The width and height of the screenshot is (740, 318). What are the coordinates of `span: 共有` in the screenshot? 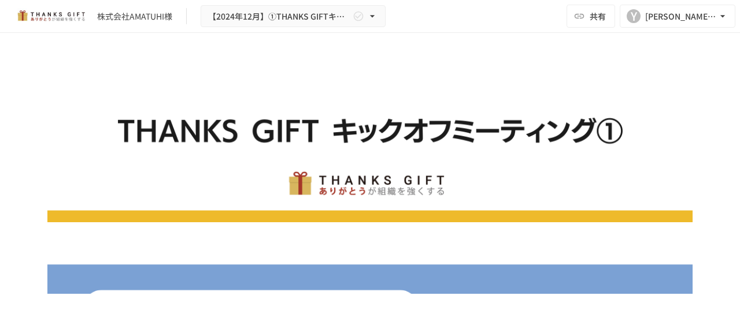 It's located at (598, 16).